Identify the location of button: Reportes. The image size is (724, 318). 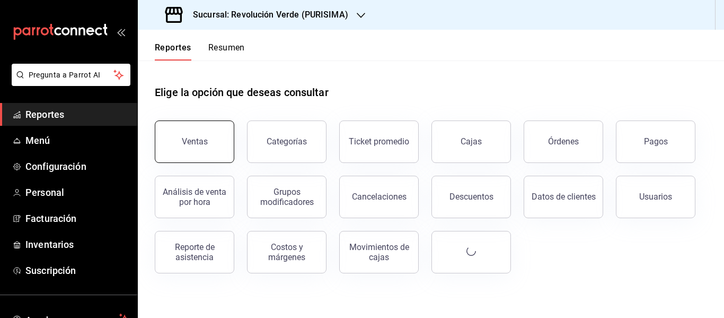
(173, 51).